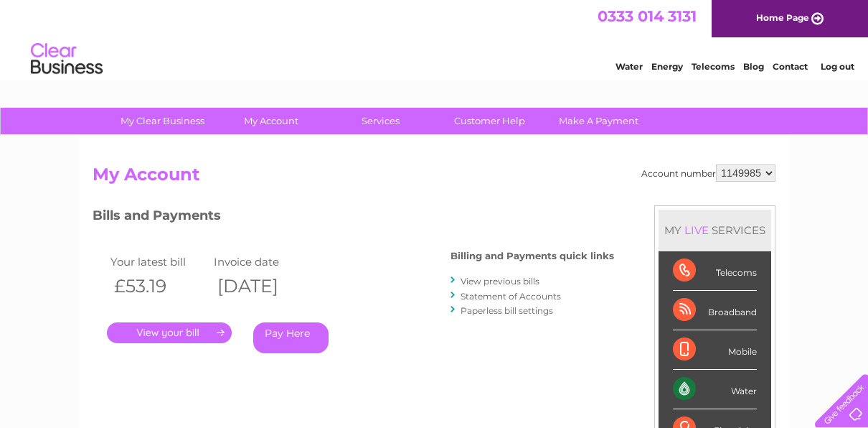  I want to click on img: logo.png, so click(66, 59).